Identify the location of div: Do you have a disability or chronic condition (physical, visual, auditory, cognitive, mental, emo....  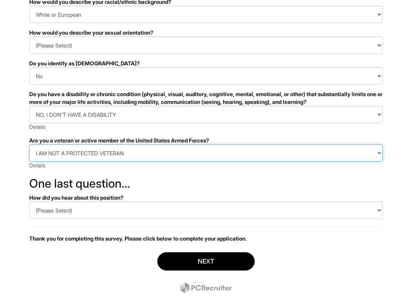
(206, 98).